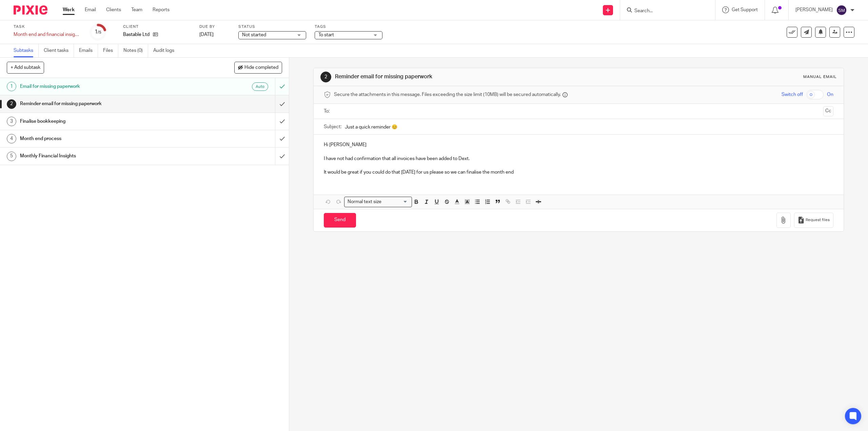 The height and width of the screenshot is (431, 868). I want to click on button: Request files, so click(814, 220).